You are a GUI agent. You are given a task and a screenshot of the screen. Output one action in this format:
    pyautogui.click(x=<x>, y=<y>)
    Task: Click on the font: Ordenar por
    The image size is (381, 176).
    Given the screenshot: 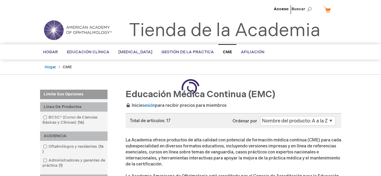 What is the action you would take?
    pyautogui.click(x=245, y=121)
    